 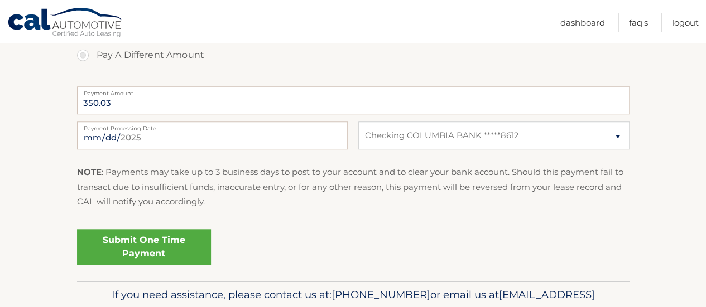 I want to click on label: Pay A Different Amount, so click(x=353, y=55).